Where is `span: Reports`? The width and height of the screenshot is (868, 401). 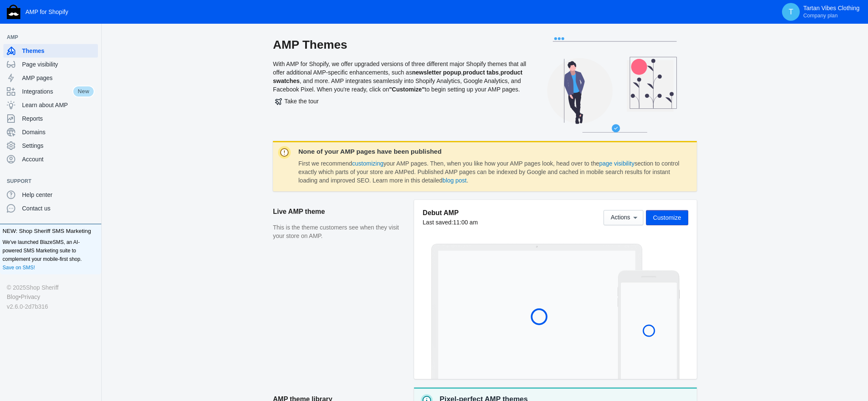
span: Reports is located at coordinates (58, 119).